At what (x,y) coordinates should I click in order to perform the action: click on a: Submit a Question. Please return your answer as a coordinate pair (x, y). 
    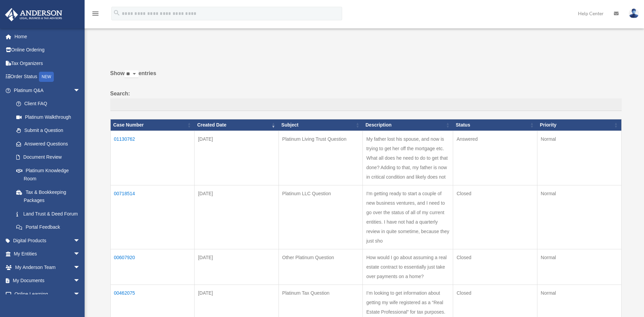
    Looking at the image, I should click on (48, 131).